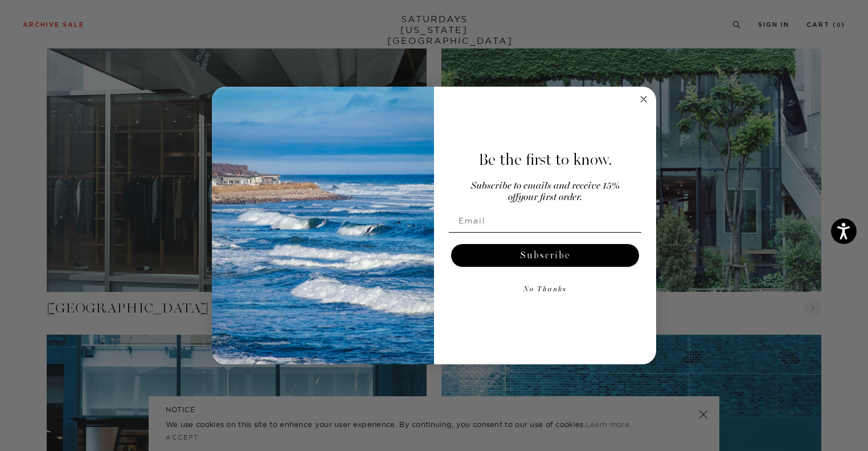 The width and height of the screenshot is (868, 451). I want to click on img: 125c788d-000d-4f3e-b05a-1b92b2a23ec9.jpeg, so click(323, 226).